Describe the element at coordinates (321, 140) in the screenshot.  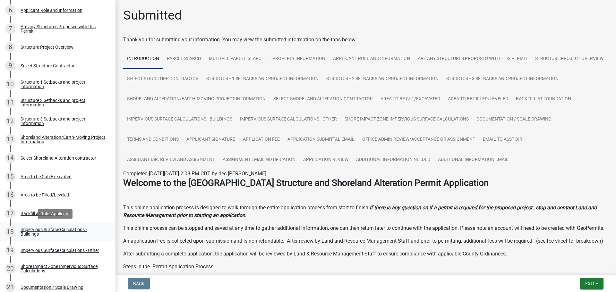
I see `a: Application Submittal Email` at that location.